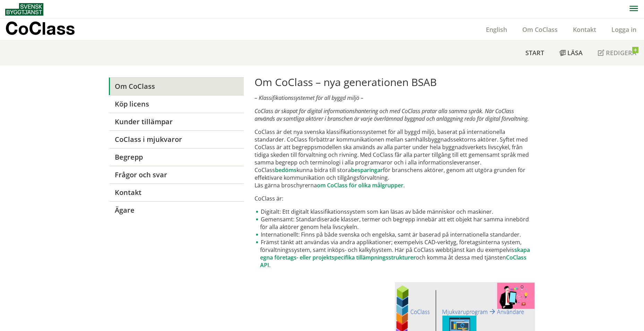  What do you see at coordinates (176, 210) in the screenshot?
I see `a: Ägare` at bounding box center [176, 210].